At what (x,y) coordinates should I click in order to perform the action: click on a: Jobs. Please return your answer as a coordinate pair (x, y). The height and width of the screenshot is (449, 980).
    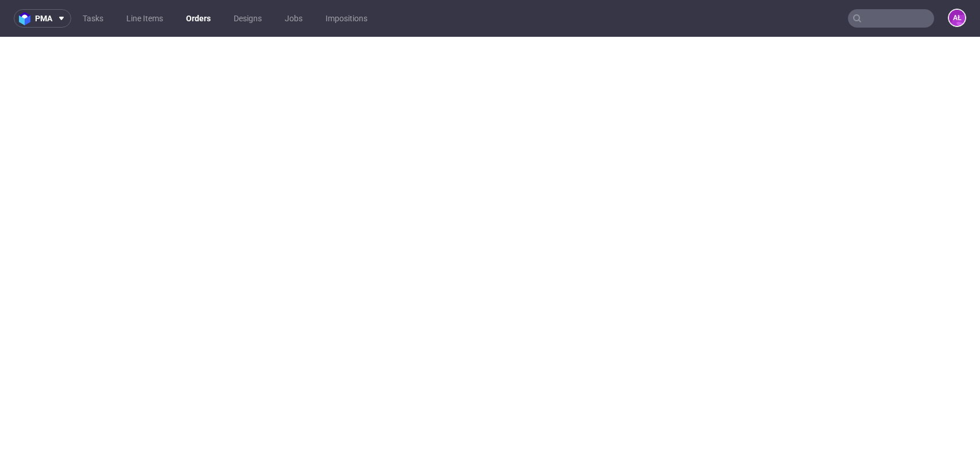
    Looking at the image, I should click on (293, 19).